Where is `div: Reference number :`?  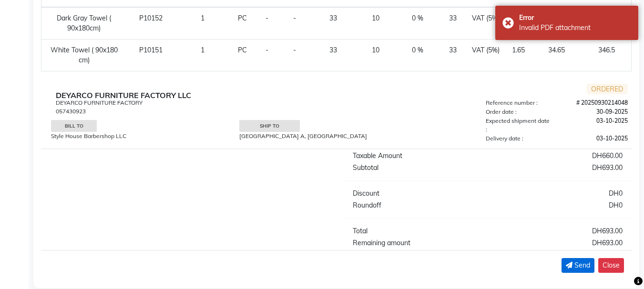
div: Reference number : is located at coordinates (518, 103).